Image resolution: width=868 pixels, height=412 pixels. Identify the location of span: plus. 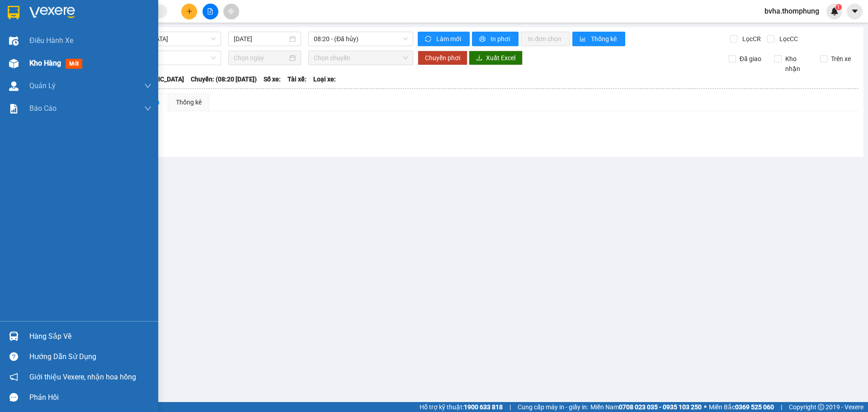
(189, 11).